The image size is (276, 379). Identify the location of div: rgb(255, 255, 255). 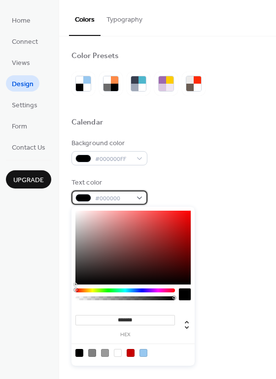
(118, 353).